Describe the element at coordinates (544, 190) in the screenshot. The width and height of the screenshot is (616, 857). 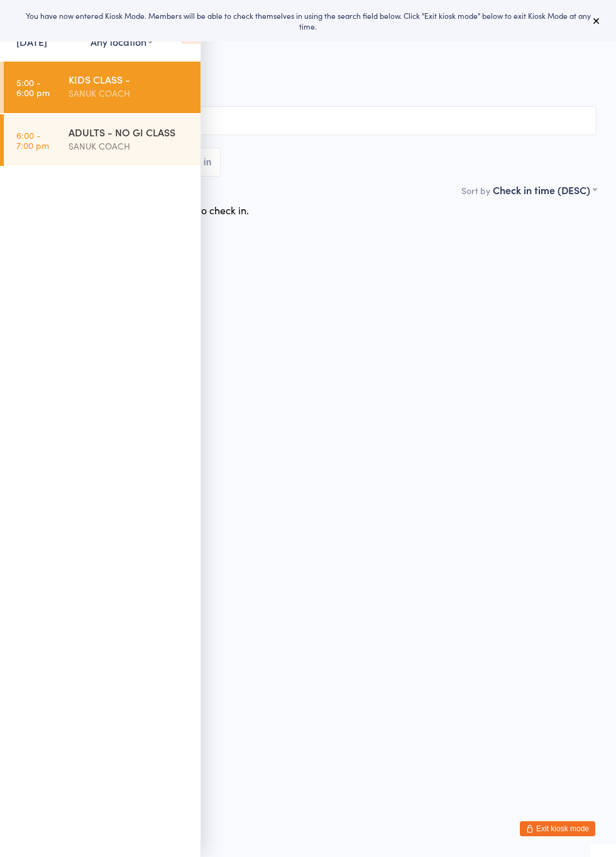
I see `div: Check in time (DESC)` at that location.